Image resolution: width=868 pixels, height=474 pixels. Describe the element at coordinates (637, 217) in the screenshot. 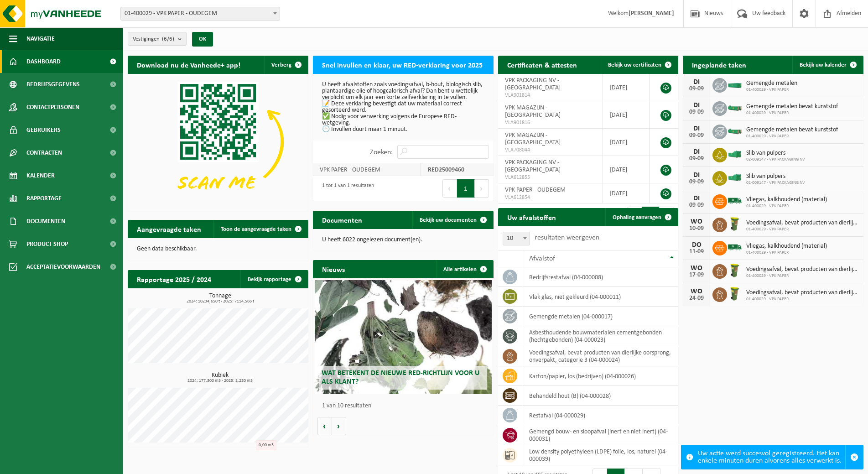

I see `span: Ophaling aanvragen` at that location.